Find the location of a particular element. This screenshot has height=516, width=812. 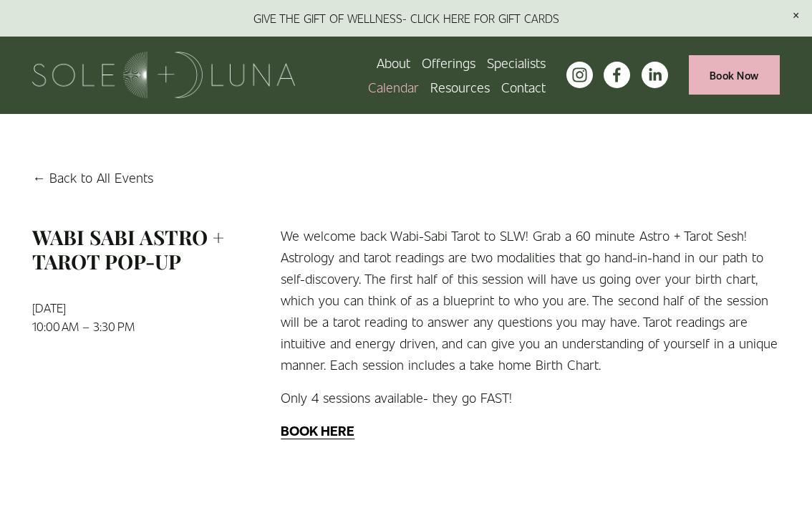

a: Specialists is located at coordinates (517, 63).